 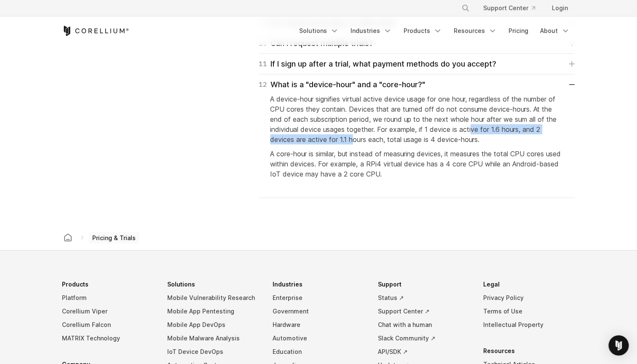 I want to click on a: Corellium Home, so click(x=95, y=31).